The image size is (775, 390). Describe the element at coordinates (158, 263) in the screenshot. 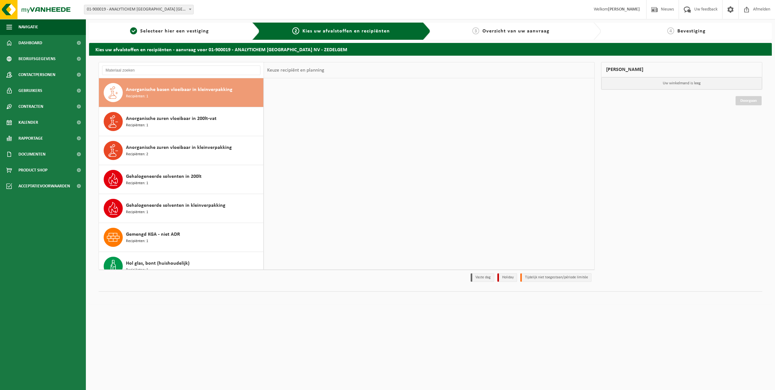

I see `span: Hol glas, bont (huishoudelijk)` at that location.